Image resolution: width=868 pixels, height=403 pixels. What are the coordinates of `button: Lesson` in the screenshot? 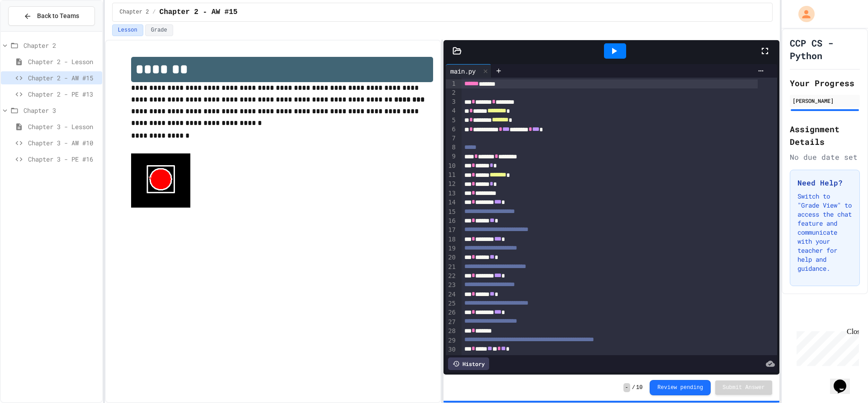 It's located at (127, 30).